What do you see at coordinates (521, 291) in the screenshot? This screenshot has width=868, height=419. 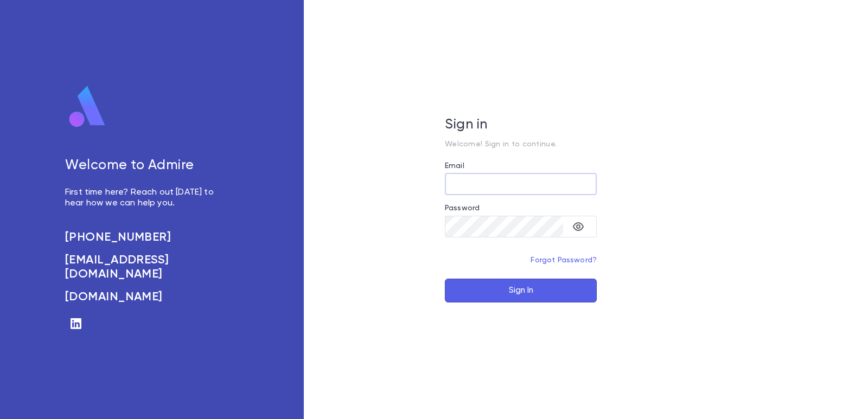 I see `button: Sign In` at bounding box center [521, 291].